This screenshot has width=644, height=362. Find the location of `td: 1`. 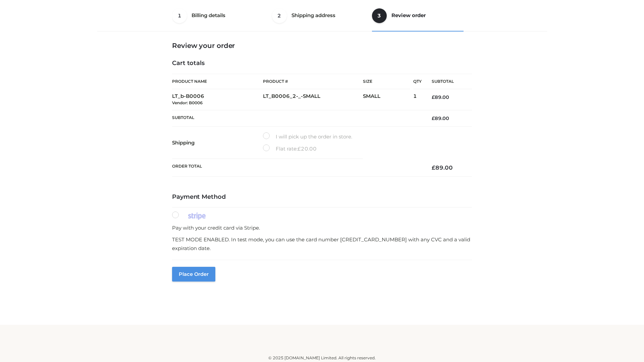

td: 1 is located at coordinates (417, 100).